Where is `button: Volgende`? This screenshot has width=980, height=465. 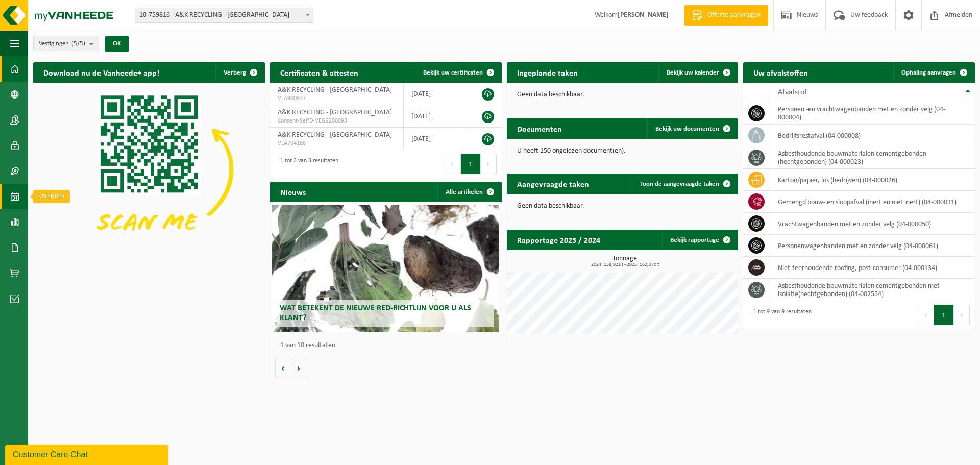 button: Volgende is located at coordinates (299, 369).